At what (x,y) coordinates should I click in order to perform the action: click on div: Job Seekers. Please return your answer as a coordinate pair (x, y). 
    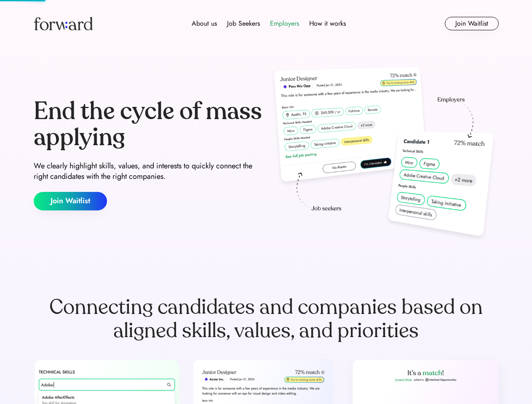
    Looking at the image, I should click on (243, 23).